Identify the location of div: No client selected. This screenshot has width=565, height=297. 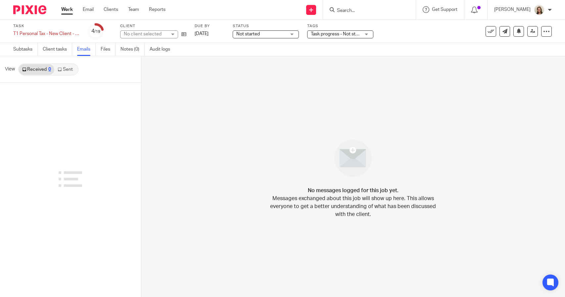
(145, 34).